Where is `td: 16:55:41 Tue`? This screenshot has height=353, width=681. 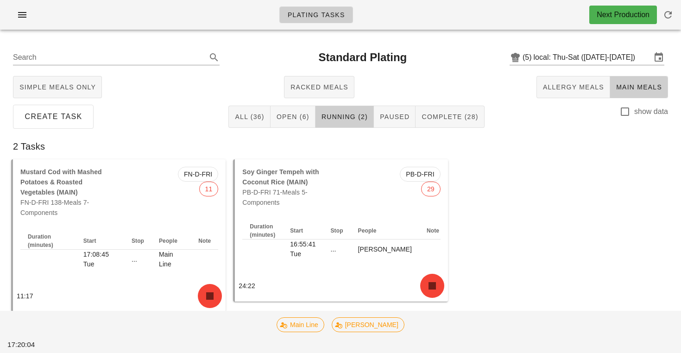 td: 16:55:41 Tue is located at coordinates (302, 249).